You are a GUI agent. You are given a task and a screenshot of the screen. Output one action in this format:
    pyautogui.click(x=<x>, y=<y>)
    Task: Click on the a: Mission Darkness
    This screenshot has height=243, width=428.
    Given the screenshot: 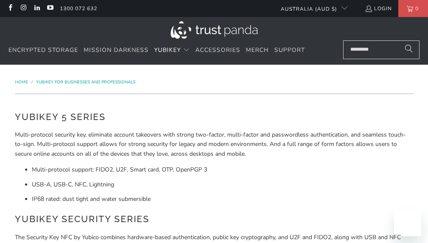 What is the action you would take?
    pyautogui.click(x=116, y=50)
    